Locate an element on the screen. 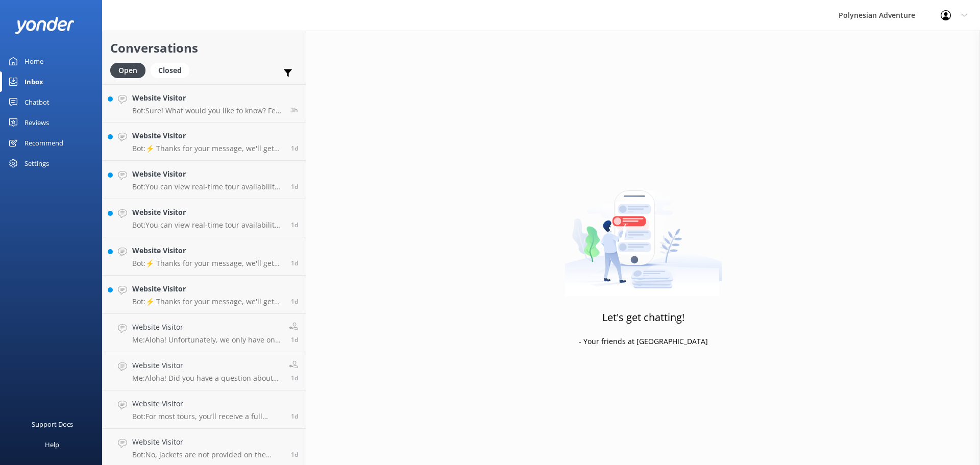 This screenshot has width=980, height=465. img: yonder-white-logo.png is located at coordinates (44, 25).